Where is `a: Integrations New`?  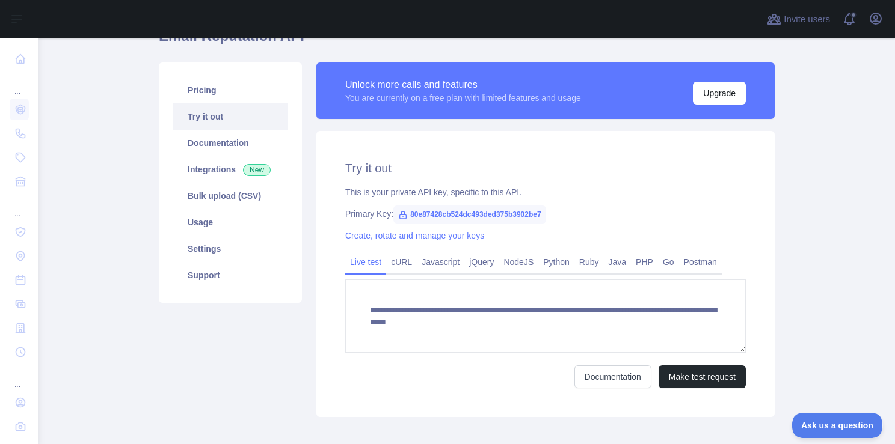 a: Integrations New is located at coordinates (230, 170).